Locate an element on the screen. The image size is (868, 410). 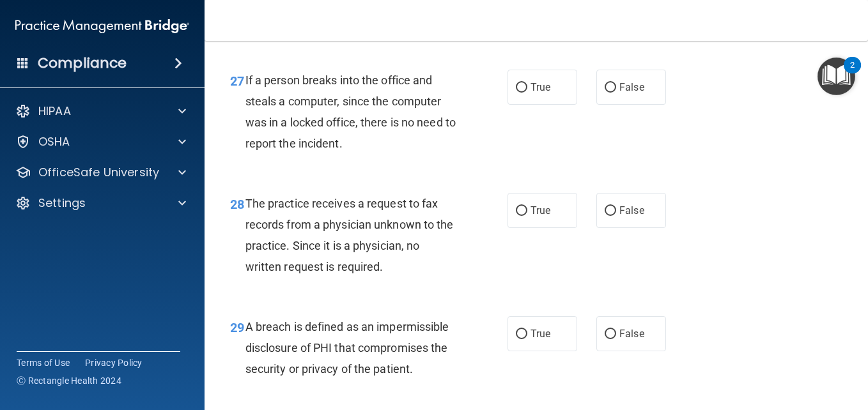
h4: Compliance is located at coordinates (81, 63).